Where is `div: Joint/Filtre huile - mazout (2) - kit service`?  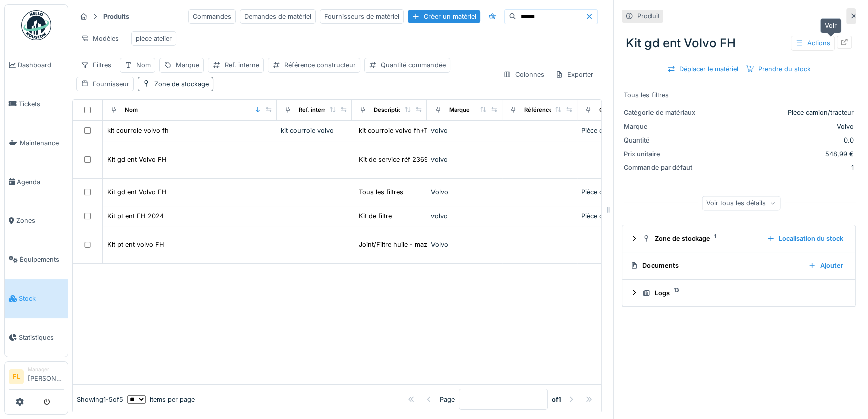 div: Joint/Filtre huile - mazout (2) - kit service is located at coordinates (423, 244).